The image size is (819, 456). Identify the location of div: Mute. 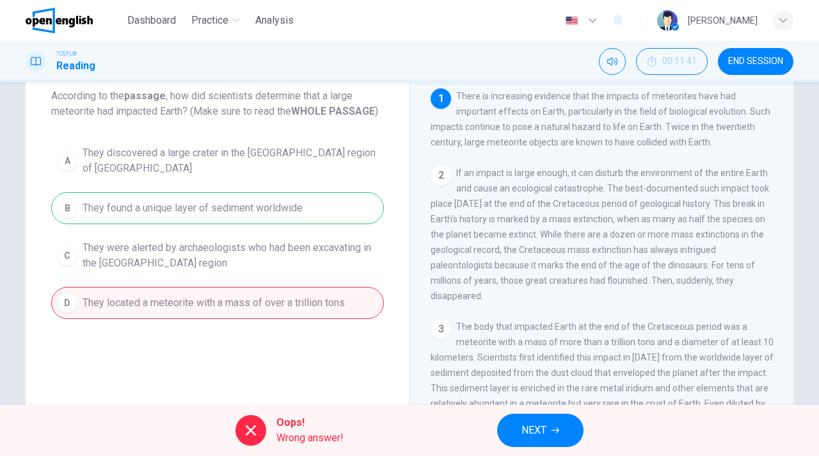
(613, 61).